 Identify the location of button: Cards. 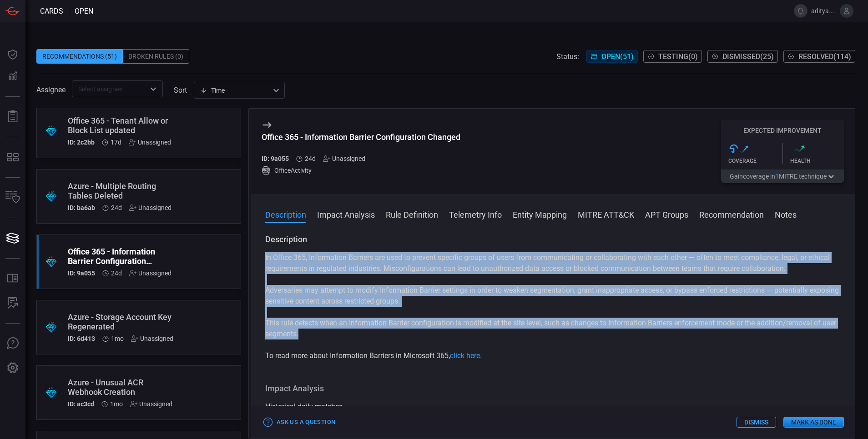
(13, 238).